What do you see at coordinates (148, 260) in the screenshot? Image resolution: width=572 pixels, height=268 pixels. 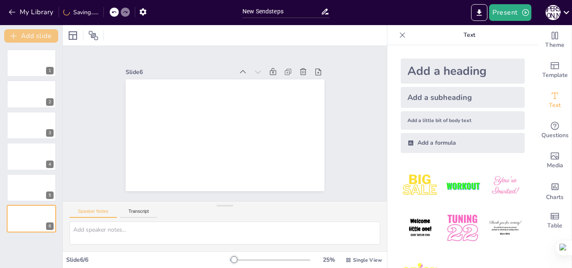 I see `div: Slide 6 / 6` at bounding box center [148, 260].